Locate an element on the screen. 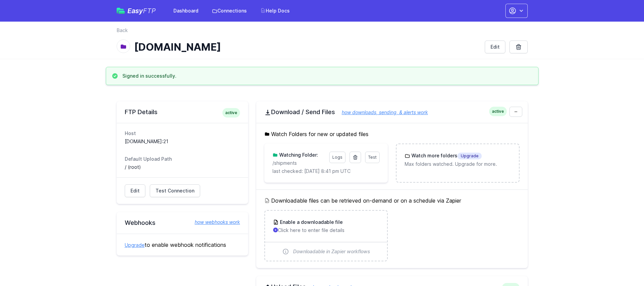 This screenshot has width=644, height=286. h3: Watching Folder: is located at coordinates (298, 155).